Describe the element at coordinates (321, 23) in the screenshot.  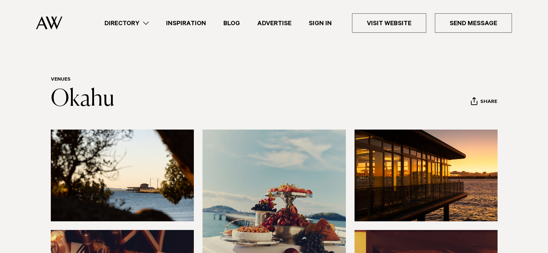
I see `a: Sign In` at that location.